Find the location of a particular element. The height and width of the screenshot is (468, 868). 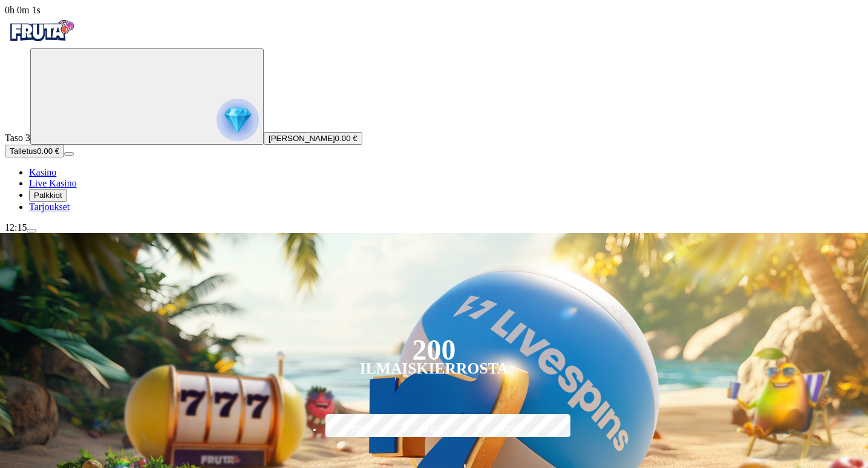

span: Palkkiot is located at coordinates (48, 195).